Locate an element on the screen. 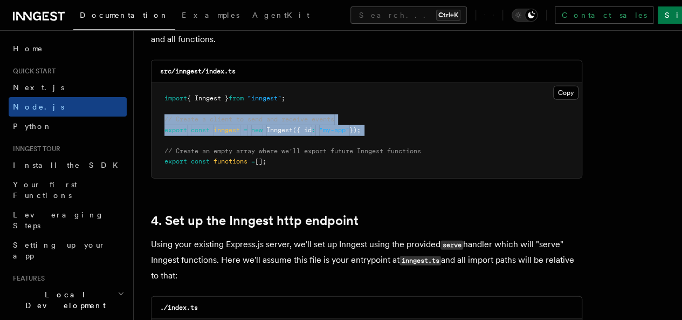 The height and width of the screenshot is (320, 682). span: "my-app" is located at coordinates (334, 130).